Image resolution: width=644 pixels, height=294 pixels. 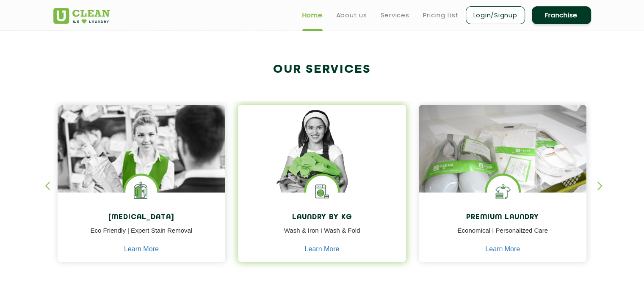 What do you see at coordinates (142, 172) in the screenshot?
I see `img: Drycleaners near me` at bounding box center [142, 172].